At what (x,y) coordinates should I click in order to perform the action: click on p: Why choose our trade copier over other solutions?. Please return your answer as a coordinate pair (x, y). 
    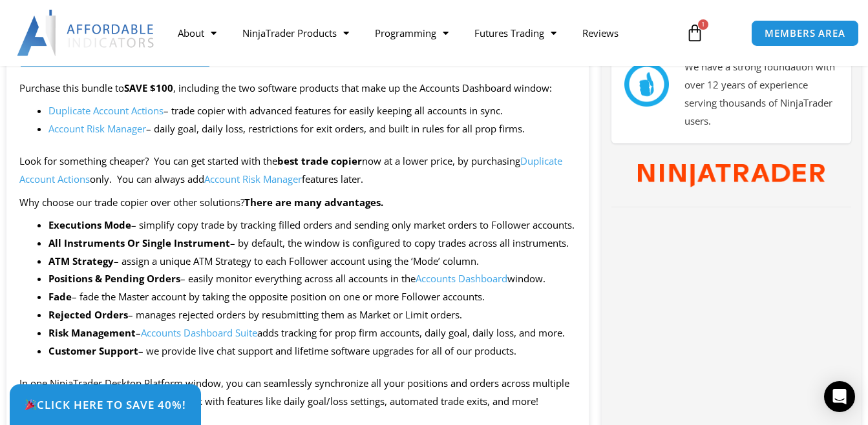
    Looking at the image, I should click on (297, 203).